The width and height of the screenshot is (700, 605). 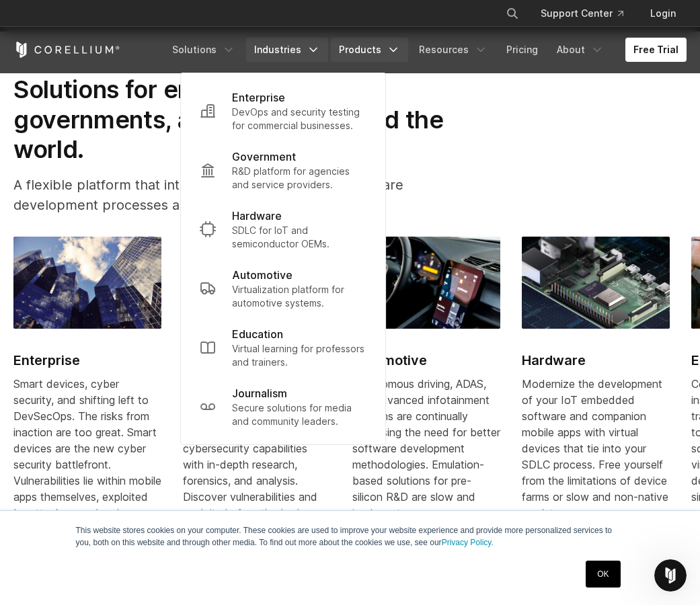 What do you see at coordinates (467, 543) in the screenshot?
I see `a: Privacy Policy.` at bounding box center [467, 543].